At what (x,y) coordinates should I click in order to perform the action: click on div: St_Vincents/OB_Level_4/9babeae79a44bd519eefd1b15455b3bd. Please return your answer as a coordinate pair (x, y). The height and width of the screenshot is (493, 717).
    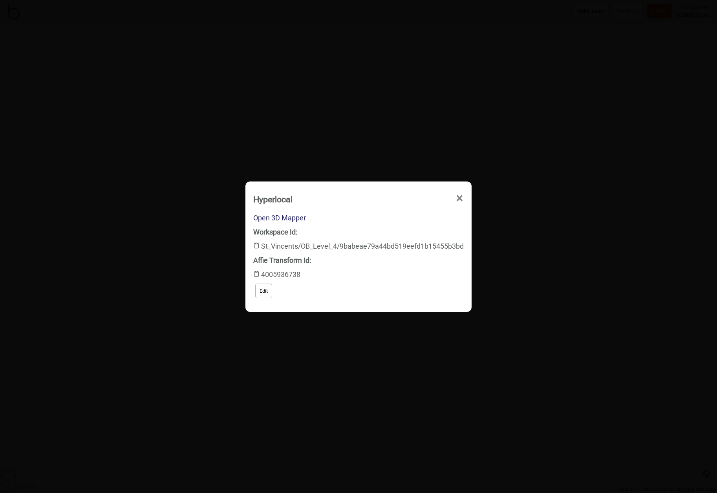
    Looking at the image, I should click on (359, 239).